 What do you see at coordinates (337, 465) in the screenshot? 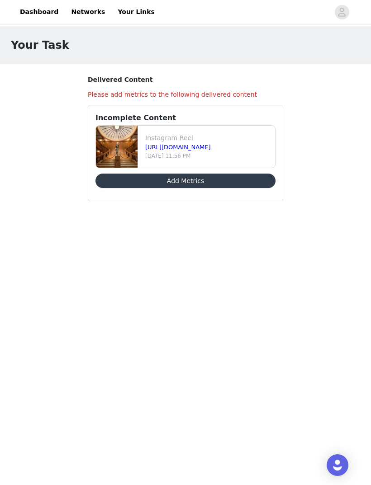
I see `div: Open Intercom Messenger` at bounding box center [337, 465].